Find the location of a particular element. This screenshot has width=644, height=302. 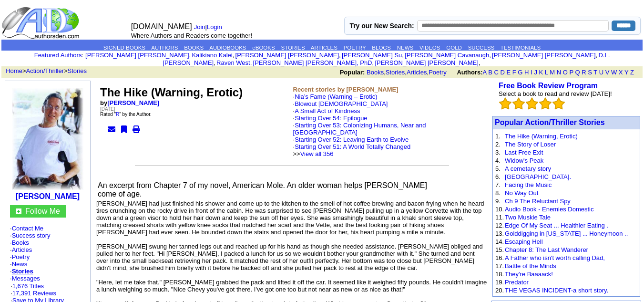

font: 12. is located at coordinates (500, 225).